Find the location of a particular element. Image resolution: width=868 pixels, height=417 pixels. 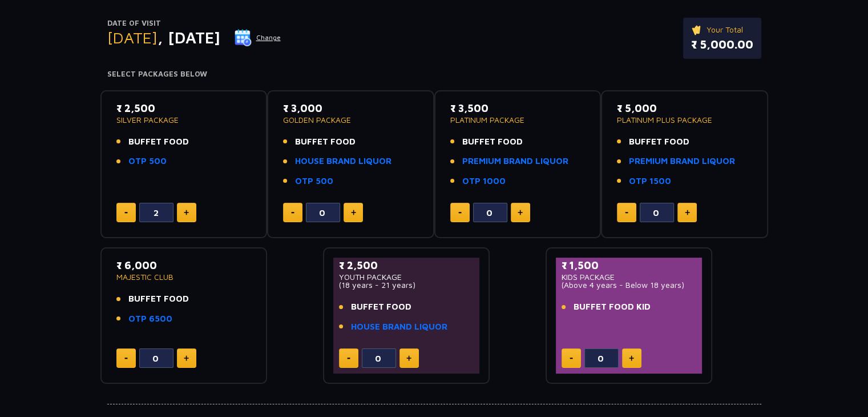

p: ₹ 1,500 is located at coordinates (629, 265).